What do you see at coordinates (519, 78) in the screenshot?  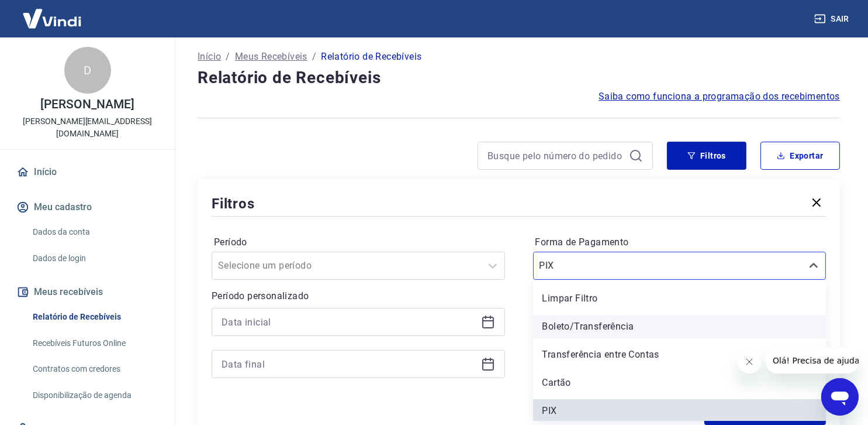 I see `h4: Relatório de Recebíveis` at bounding box center [519, 78].